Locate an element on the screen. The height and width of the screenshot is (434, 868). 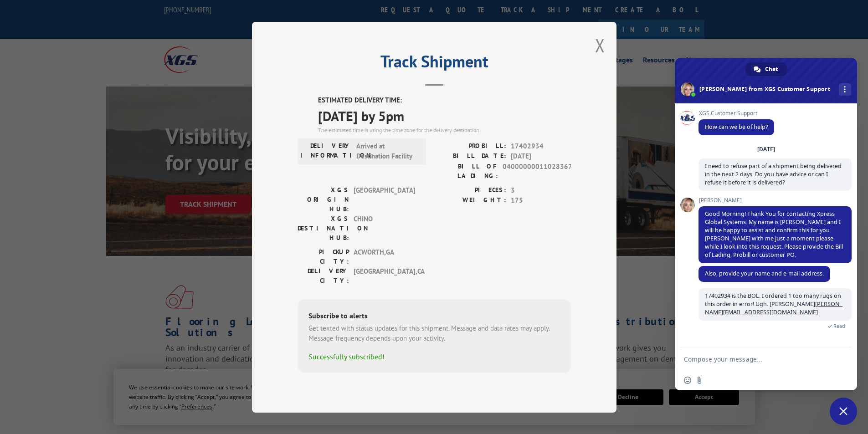
span: Read is located at coordinates (839, 326).